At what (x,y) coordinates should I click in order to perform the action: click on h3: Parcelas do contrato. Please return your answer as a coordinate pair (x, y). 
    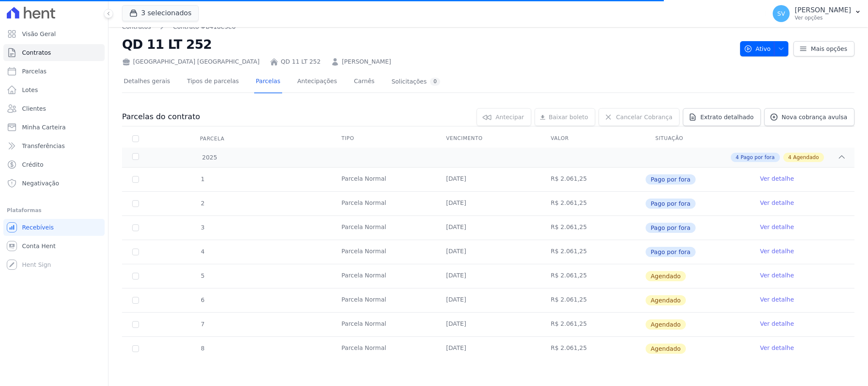
    Looking at the image, I should click on (161, 117).